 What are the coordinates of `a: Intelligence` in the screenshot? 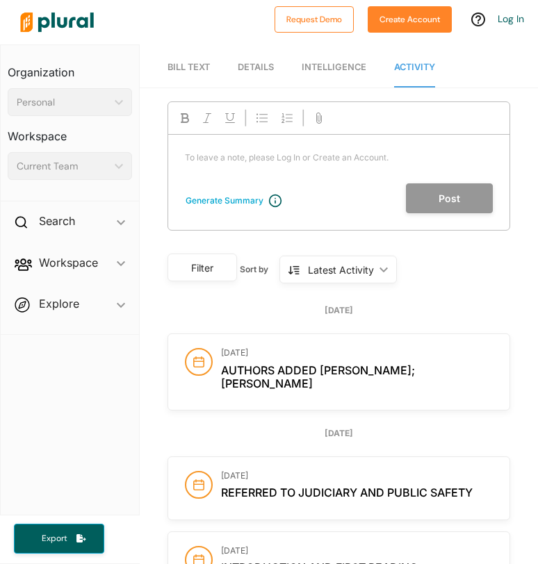 It's located at (334, 67).